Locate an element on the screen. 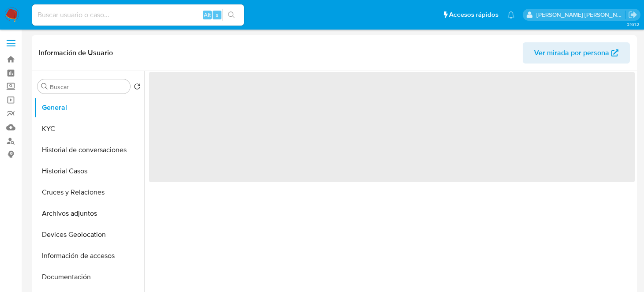  input: Buscar is located at coordinates (88, 87).